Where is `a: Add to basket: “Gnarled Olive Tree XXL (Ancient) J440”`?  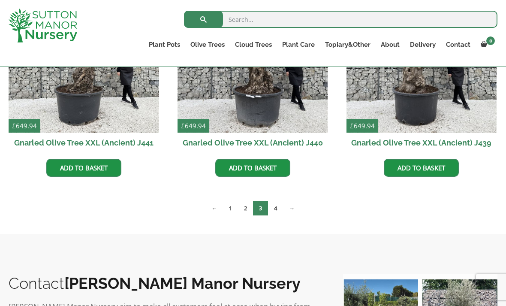
a: Add to basket: “Gnarled Olive Tree XXL (Ancient) J440” is located at coordinates (253, 168).